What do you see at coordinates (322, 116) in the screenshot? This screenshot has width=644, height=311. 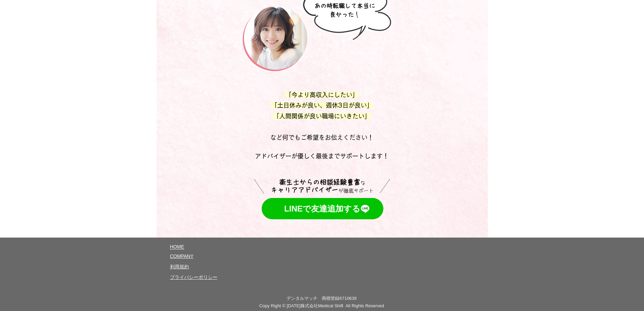 I see `span: など何でもご希望をお伝えください！` at bounding box center [322, 116].